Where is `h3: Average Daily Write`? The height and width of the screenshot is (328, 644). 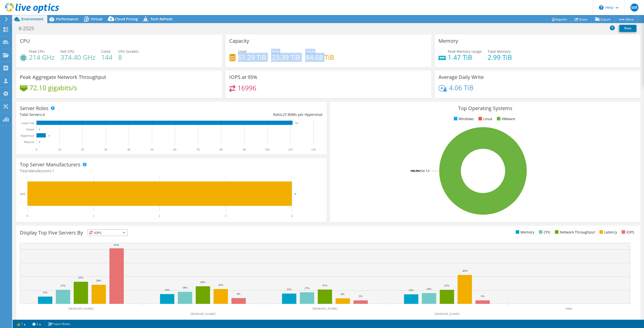 h3: Average Daily Write is located at coordinates (461, 77).